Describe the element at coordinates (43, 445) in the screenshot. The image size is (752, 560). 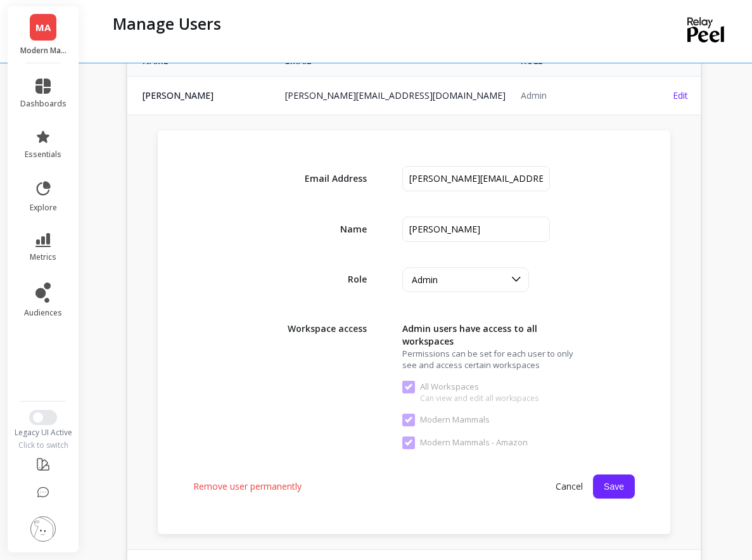
I see `div: Click to switch` at that location.